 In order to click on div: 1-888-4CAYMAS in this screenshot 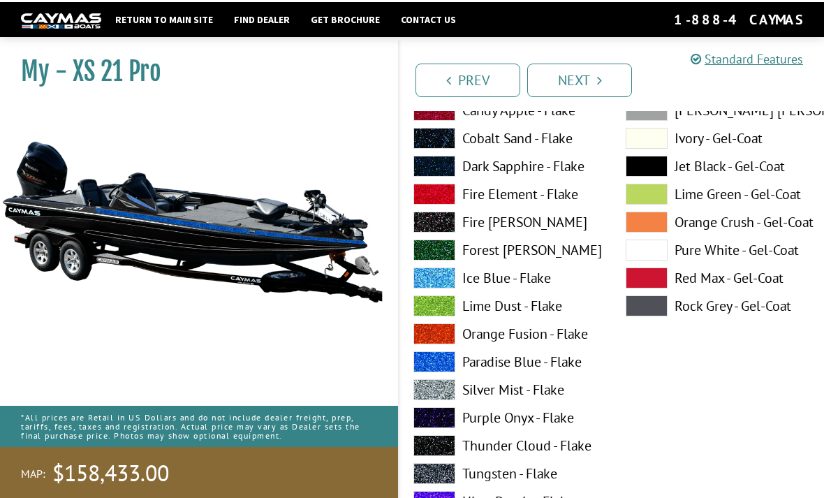, I will do `click(738, 17)`.